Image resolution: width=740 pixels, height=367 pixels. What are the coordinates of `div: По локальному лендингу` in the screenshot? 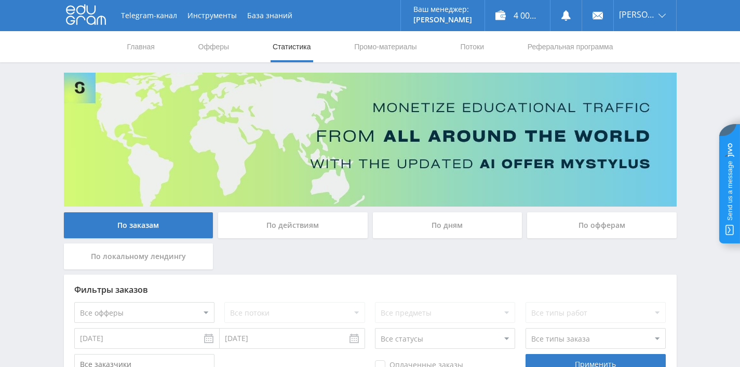 It's located at (139, 256).